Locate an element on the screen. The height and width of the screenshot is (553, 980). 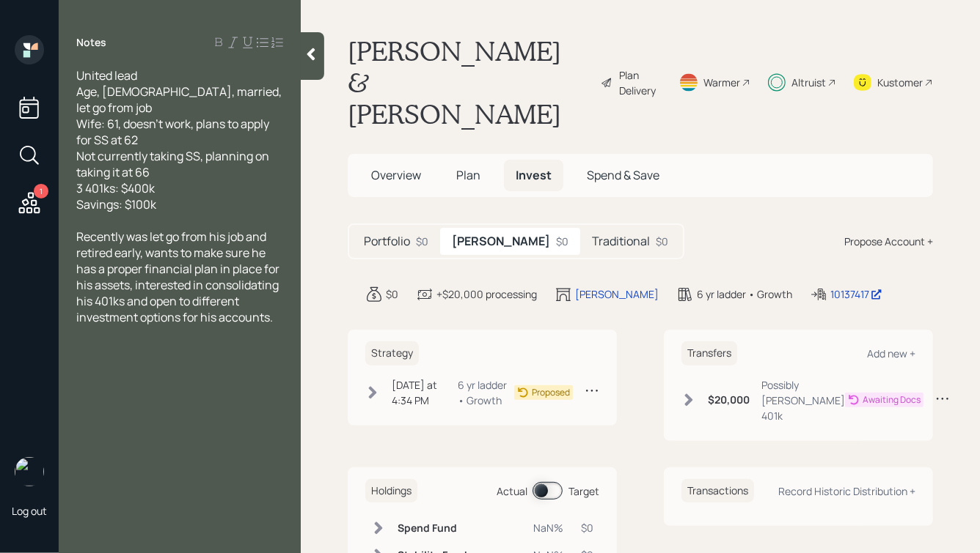
div: Plan Delivery is located at coordinates (639, 83).